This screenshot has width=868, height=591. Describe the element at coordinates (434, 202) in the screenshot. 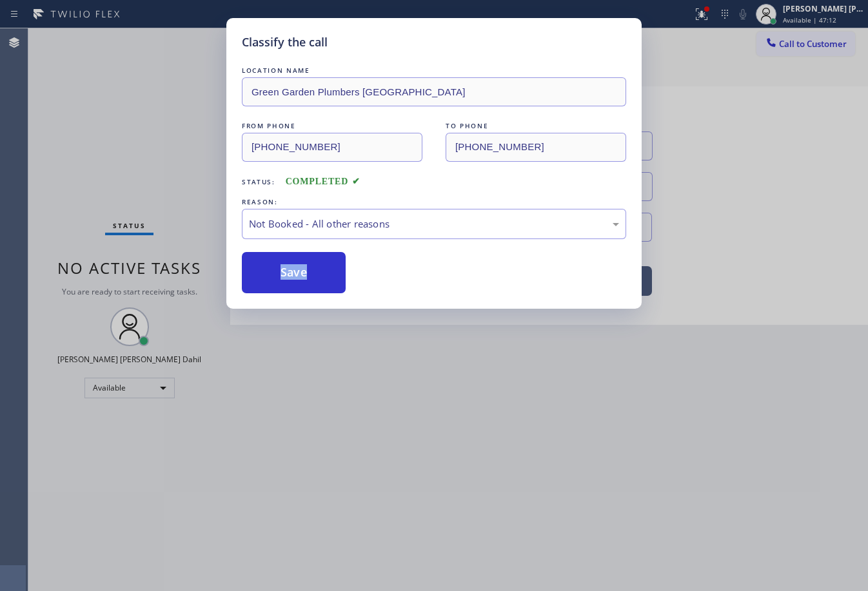

I see `div: REASON:` at that location.